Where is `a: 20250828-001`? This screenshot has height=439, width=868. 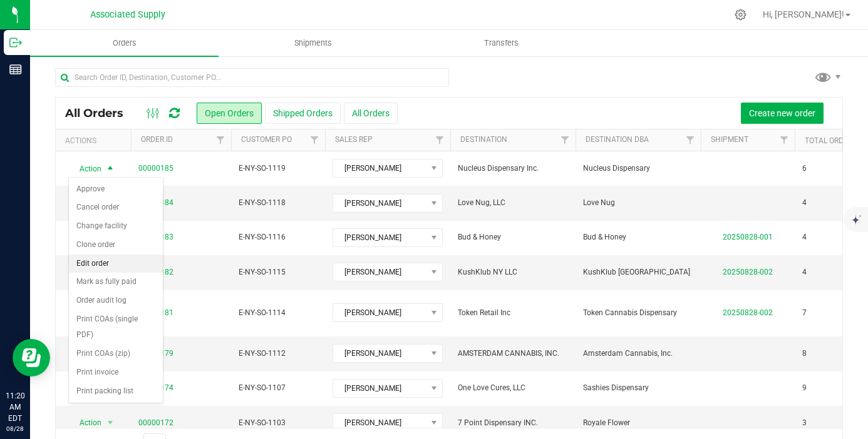 a: 20250828-001 is located at coordinates (747, 237).